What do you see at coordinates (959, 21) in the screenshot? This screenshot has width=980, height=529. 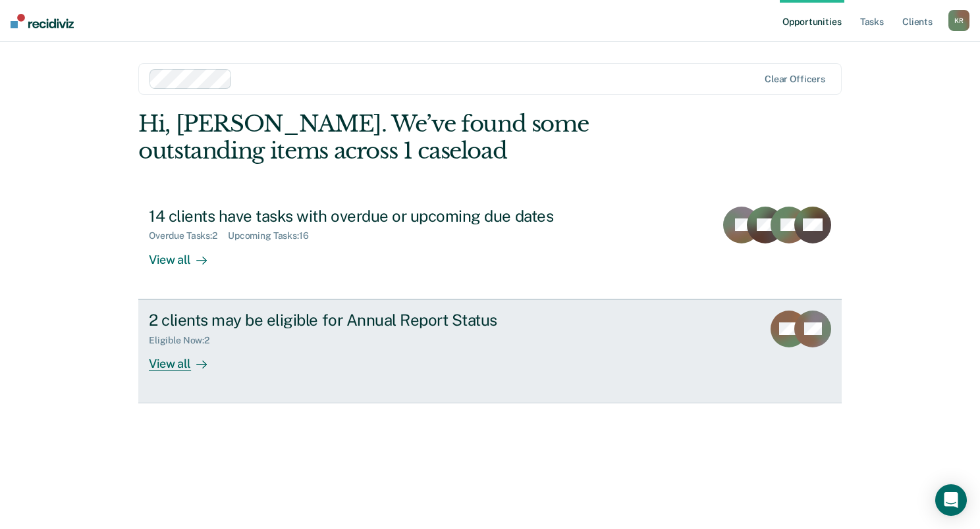 I see `div: K R` at bounding box center [959, 21].